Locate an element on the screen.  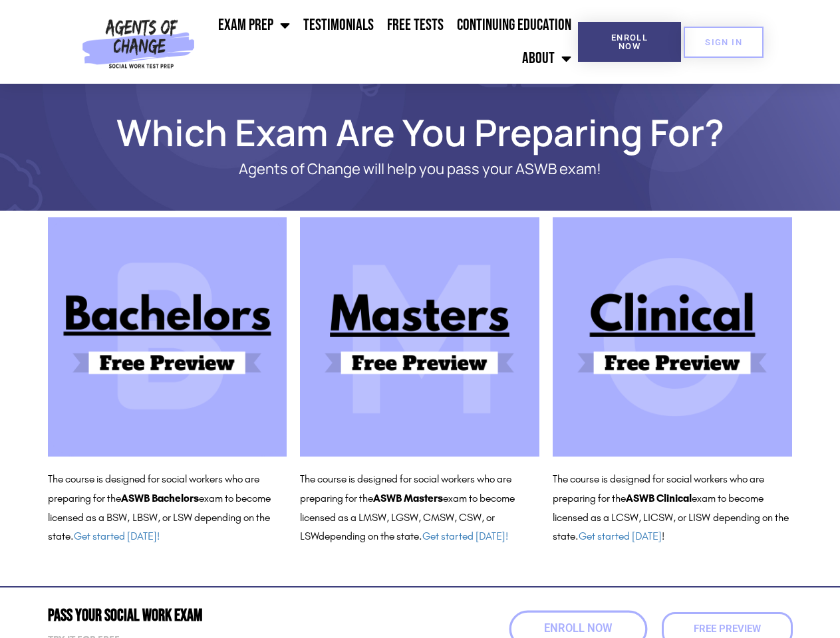
a: SIGN IN is located at coordinates (723, 42).